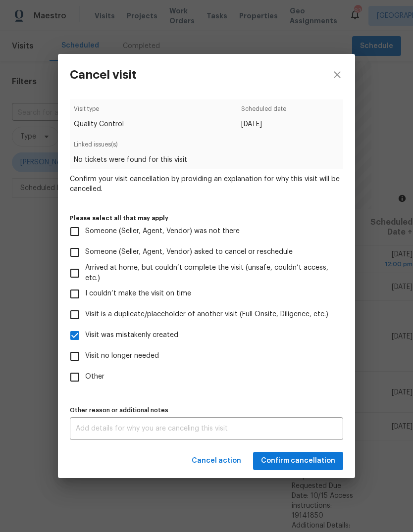 The image size is (413, 532). I want to click on span: I couldn’t make the visit on time, so click(138, 293).